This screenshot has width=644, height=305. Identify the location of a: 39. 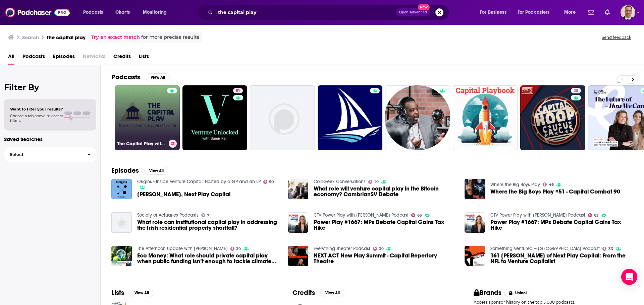
(378, 249).